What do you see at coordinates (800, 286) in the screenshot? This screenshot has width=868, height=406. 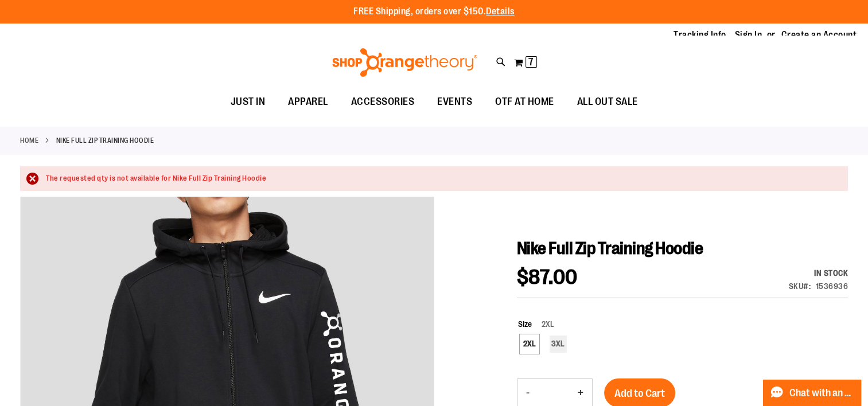 I see `strong: SKU` at bounding box center [800, 286].